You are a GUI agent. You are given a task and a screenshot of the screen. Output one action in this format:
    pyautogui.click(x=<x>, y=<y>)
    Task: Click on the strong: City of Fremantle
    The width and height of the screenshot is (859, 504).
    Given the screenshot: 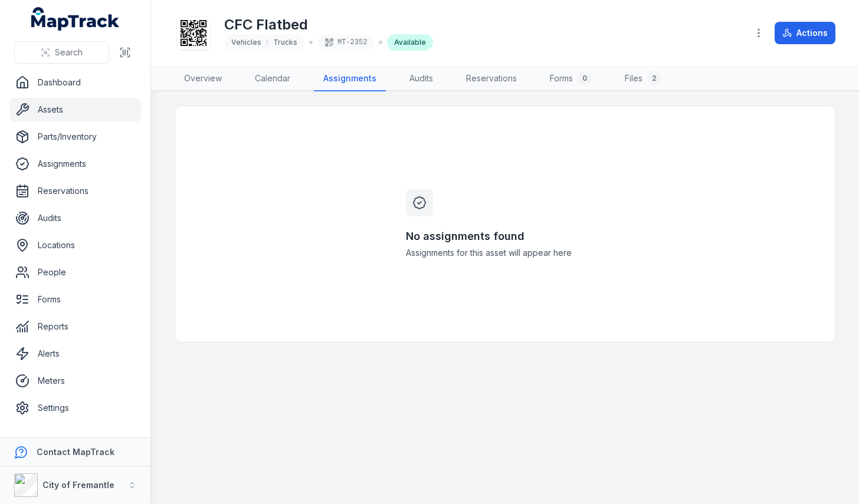 What is the action you would take?
    pyautogui.click(x=78, y=485)
    